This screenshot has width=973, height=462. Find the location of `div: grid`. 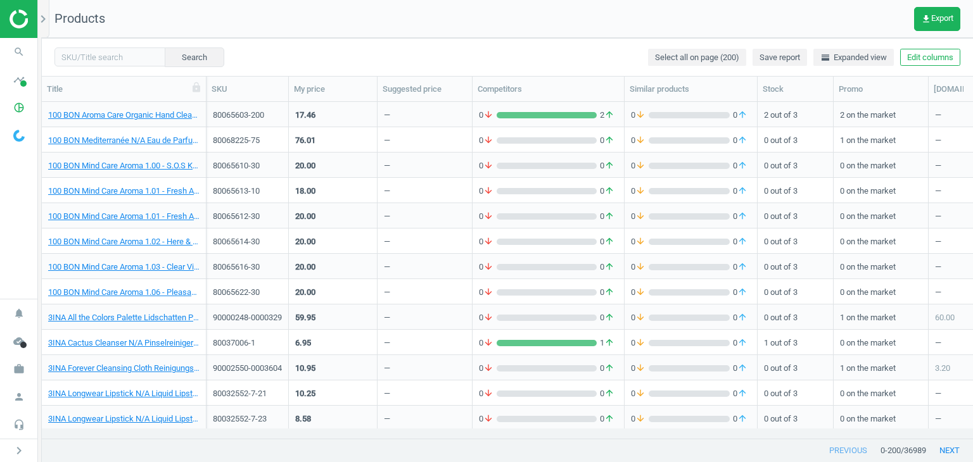

div: grid is located at coordinates (507, 265).